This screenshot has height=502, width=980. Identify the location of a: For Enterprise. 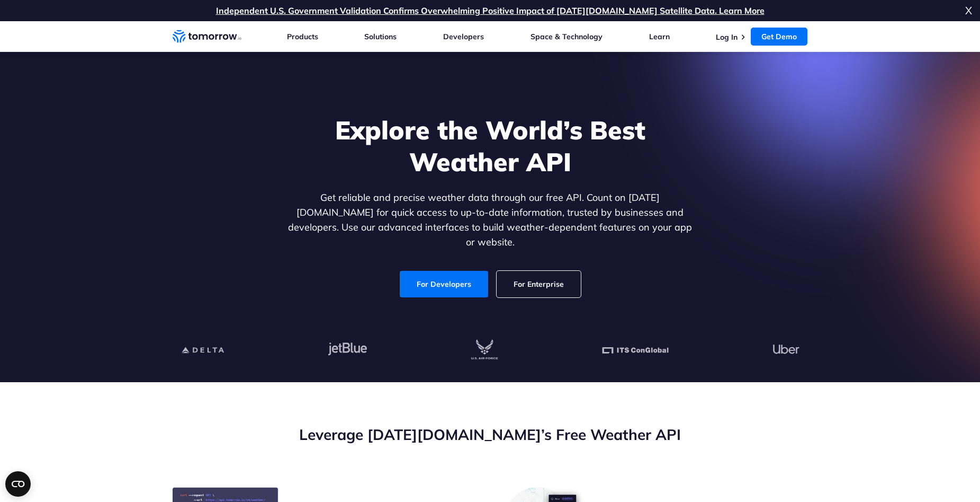
(539, 284).